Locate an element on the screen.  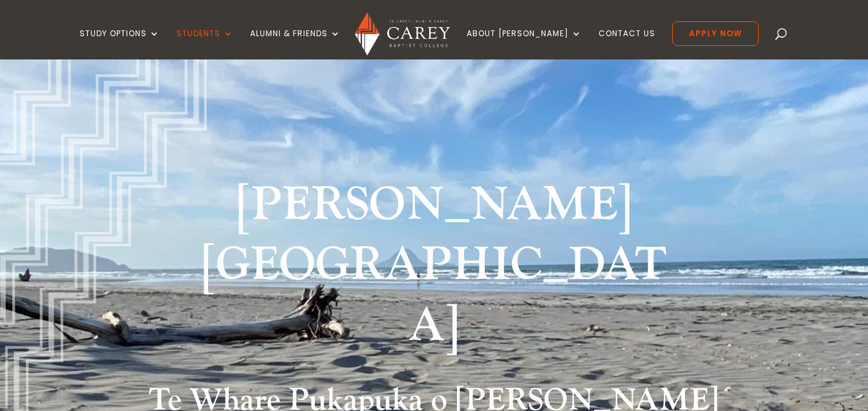
a: Alumni & Friends is located at coordinates (296, 44).